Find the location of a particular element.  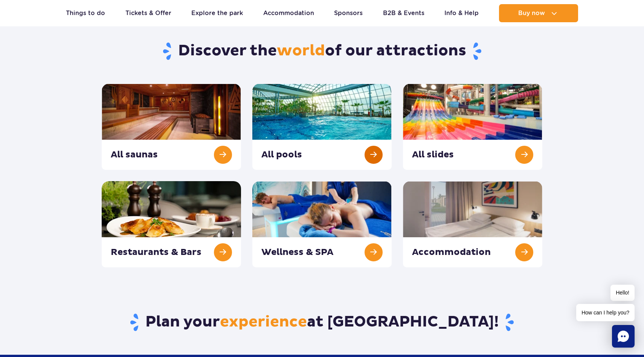

a: Accommodation is located at coordinates (289, 13).